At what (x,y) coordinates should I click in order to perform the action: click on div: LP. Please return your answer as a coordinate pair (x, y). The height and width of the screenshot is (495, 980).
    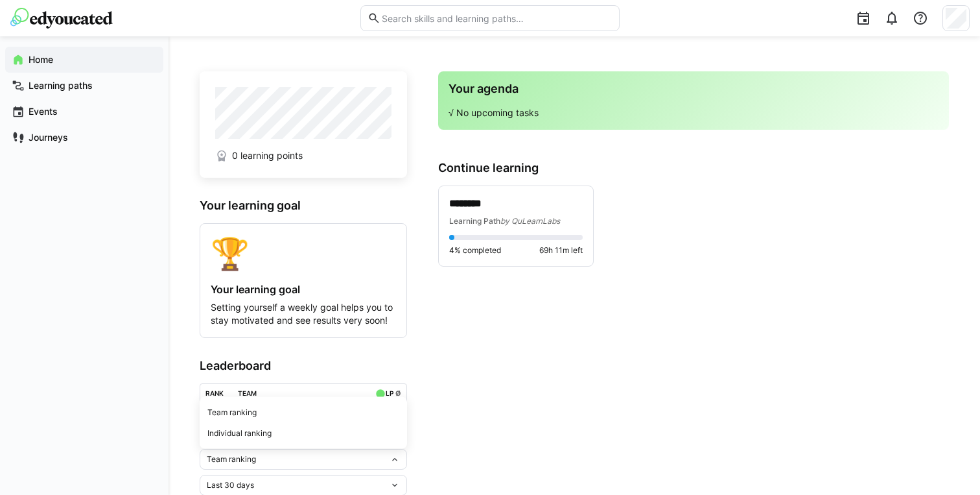
    Looking at the image, I should click on (390, 393).